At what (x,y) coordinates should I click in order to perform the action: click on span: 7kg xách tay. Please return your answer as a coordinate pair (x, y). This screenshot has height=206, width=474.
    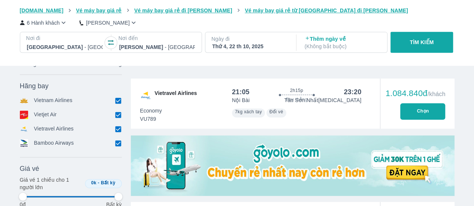
    Looking at the image, I should click on (248, 112).